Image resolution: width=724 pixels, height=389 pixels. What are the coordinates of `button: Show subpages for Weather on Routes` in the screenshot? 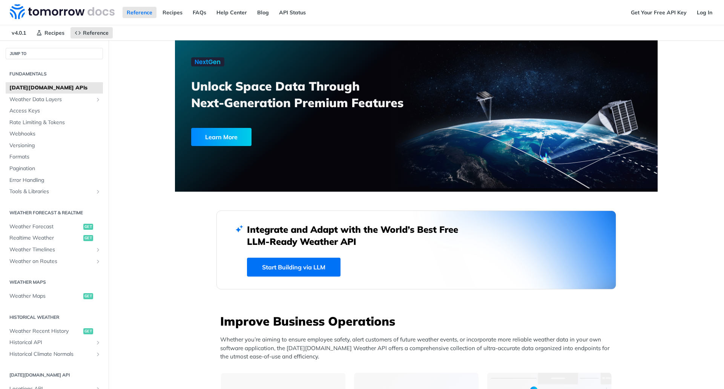 It's located at (98, 261).